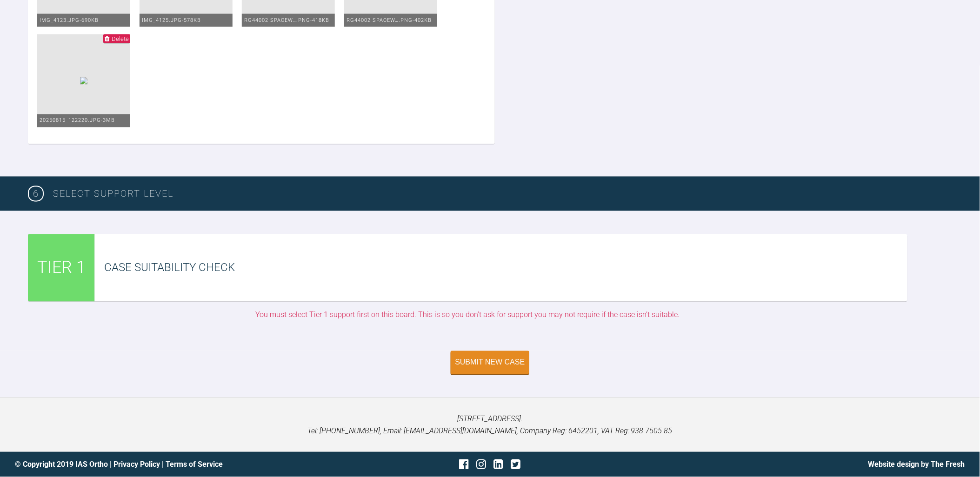 The height and width of the screenshot is (477, 980). I want to click on a: Privacy Policy, so click(137, 464).